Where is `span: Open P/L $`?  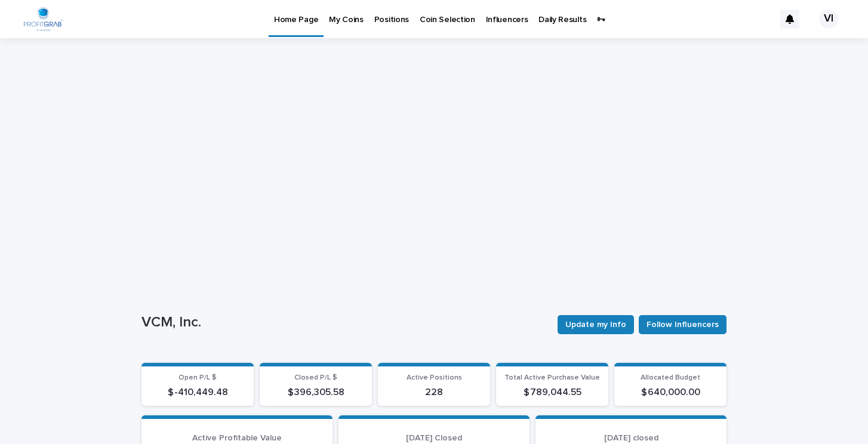 span: Open P/L $ is located at coordinates (197, 378).